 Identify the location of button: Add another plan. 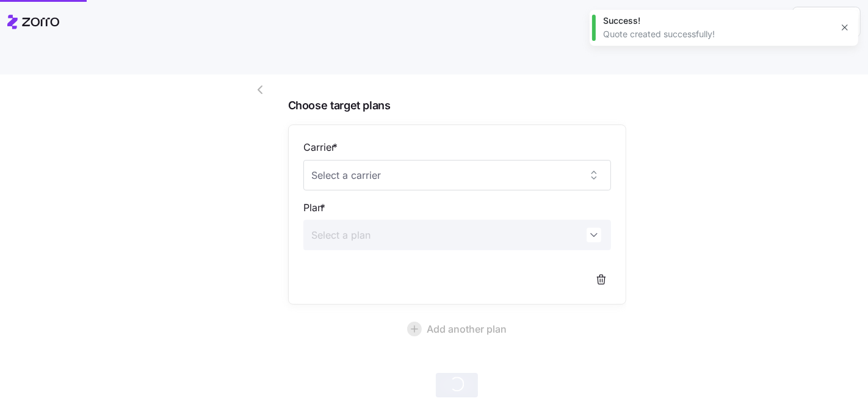
(457, 329).